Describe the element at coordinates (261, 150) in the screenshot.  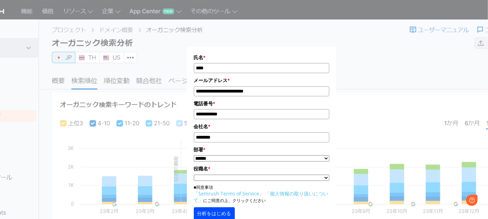
I see `label: 部署` at that location.